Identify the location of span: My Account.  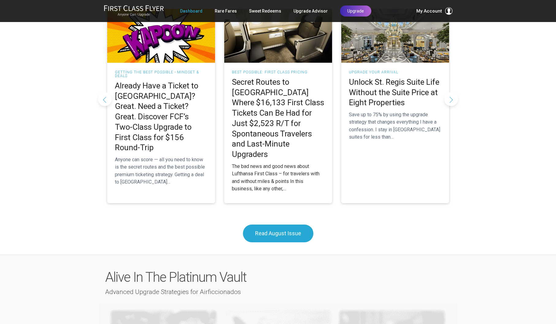
(429, 11).